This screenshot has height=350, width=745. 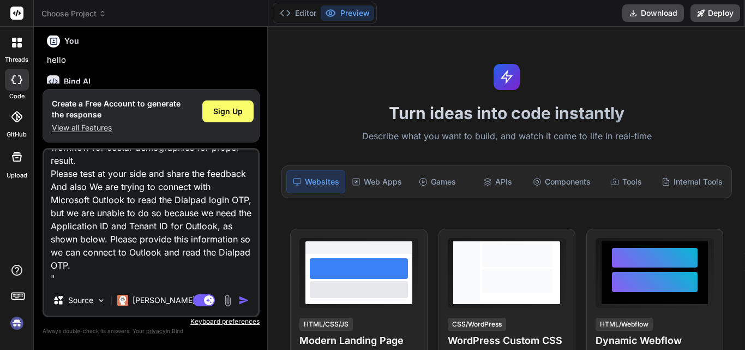 What do you see at coordinates (77, 81) in the screenshot?
I see `h6: Bind AI` at bounding box center [77, 81].